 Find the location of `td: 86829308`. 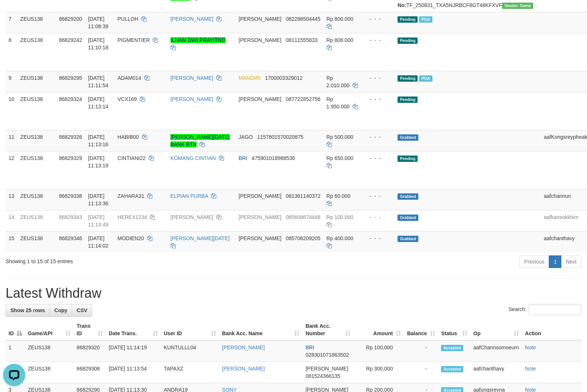

td: 86829308 is located at coordinates (89, 372).